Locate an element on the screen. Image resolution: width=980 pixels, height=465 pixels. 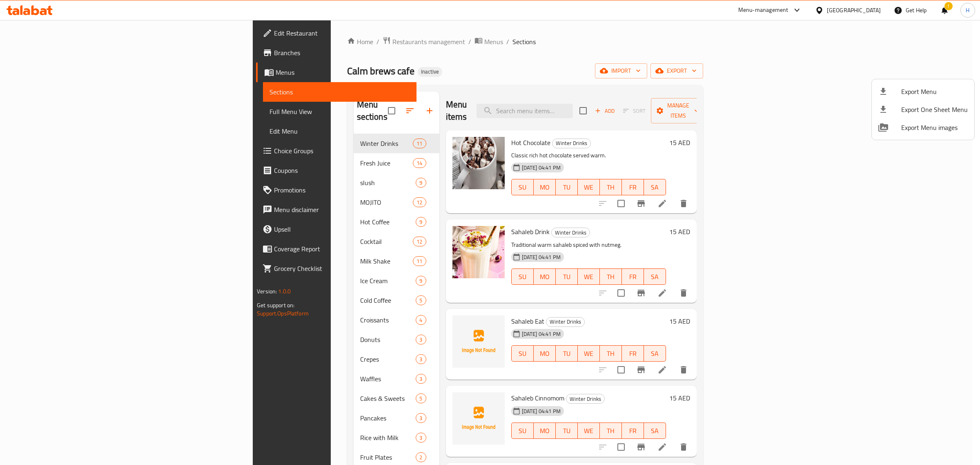
li: Export menu items is located at coordinates (923, 91).